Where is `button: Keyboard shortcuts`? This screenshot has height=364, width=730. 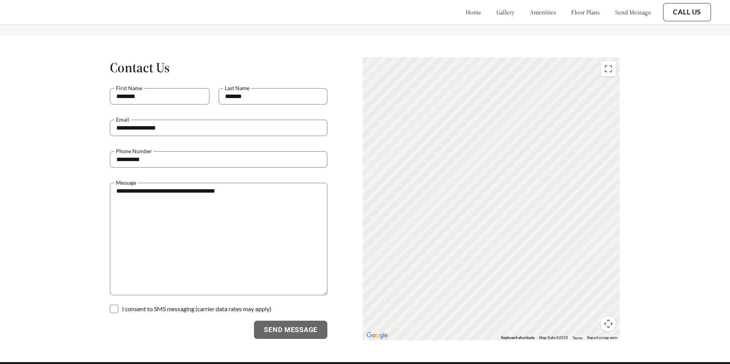
button: Keyboard shortcuts is located at coordinates (518, 338).